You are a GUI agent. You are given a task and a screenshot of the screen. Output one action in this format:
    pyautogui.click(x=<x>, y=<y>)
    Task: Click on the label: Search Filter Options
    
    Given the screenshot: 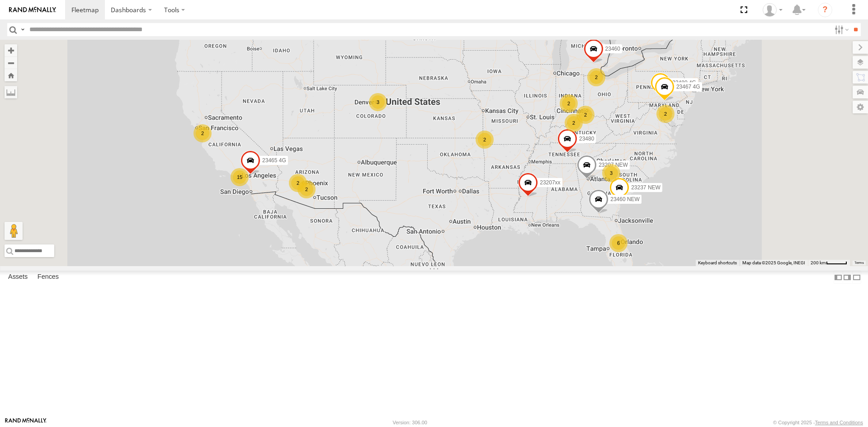 What is the action you would take?
    pyautogui.click(x=841, y=29)
    